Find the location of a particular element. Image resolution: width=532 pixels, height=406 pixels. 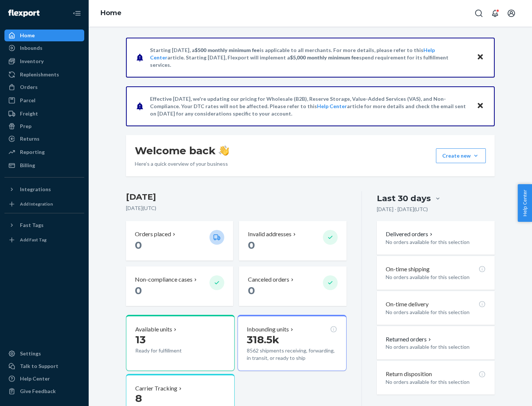

h1: Welcome back is located at coordinates (182, 151).